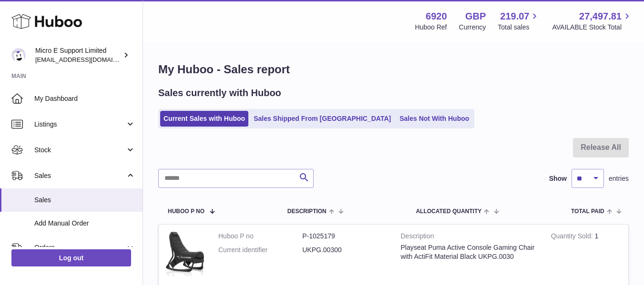 The height and width of the screenshot is (285, 644). Describe the element at coordinates (344, 236) in the screenshot. I see `dd: P-1025179` at that location.